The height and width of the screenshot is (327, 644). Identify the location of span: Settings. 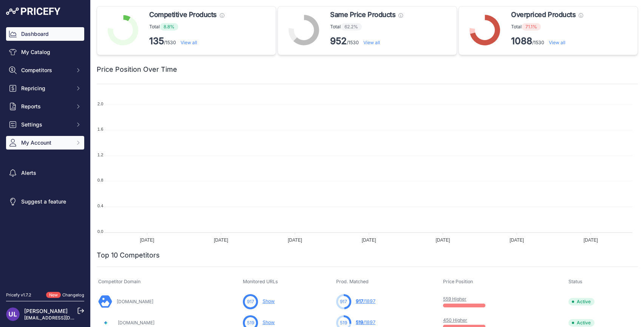
(45, 125).